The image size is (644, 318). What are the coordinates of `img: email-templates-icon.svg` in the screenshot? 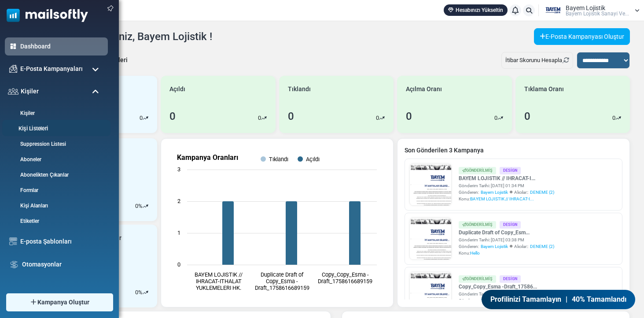 It's located at (13, 241).